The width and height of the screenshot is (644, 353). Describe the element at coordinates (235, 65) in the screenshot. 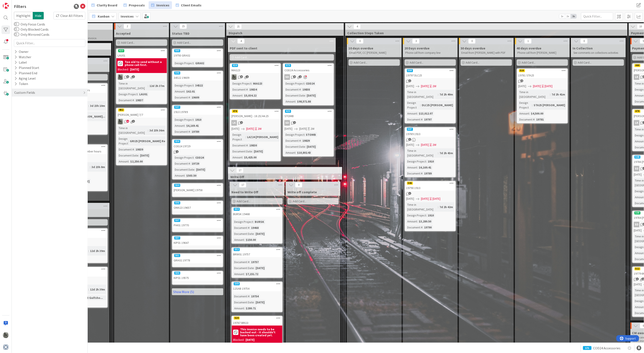

I see `div: 624` at that location.